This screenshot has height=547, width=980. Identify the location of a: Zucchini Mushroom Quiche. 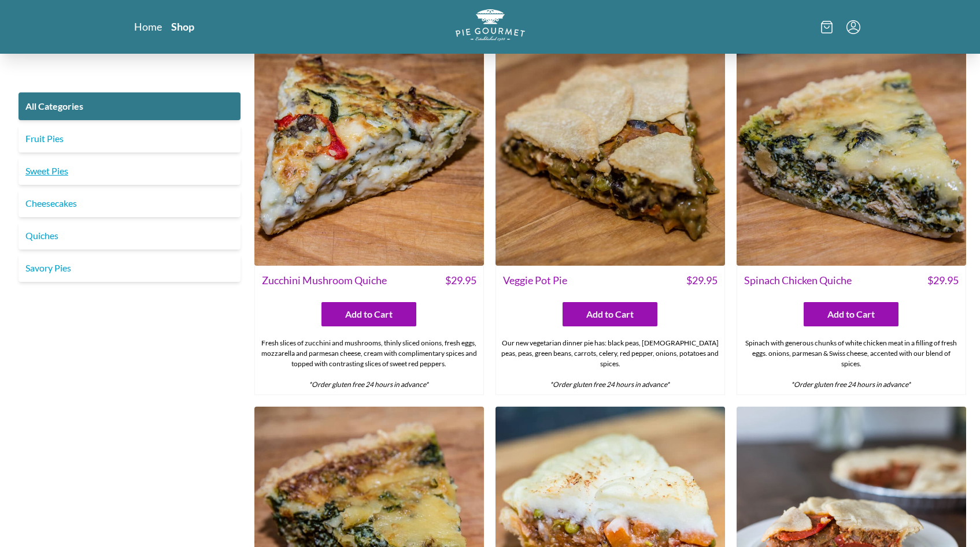
(369, 151).